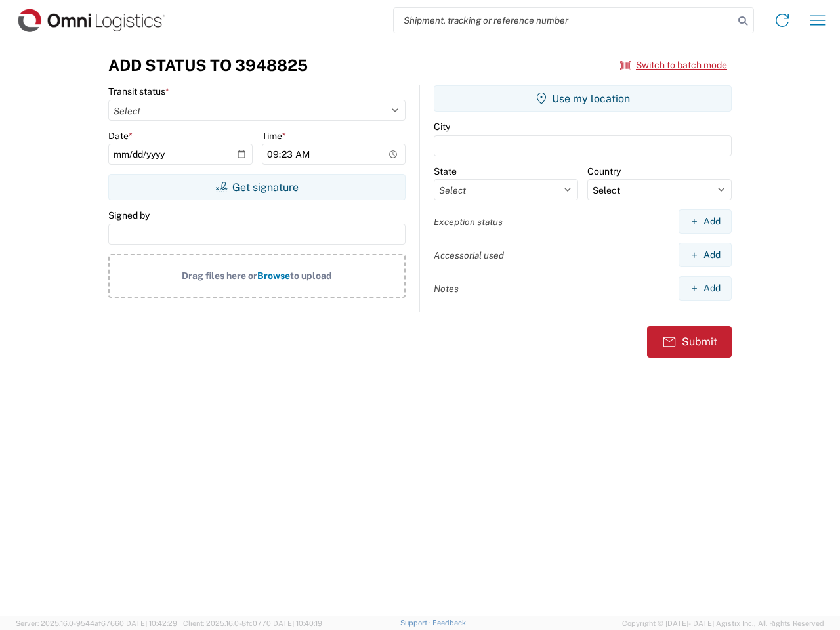  I want to click on span: Server: 2025.16.0-9544af67660, so click(96, 623).